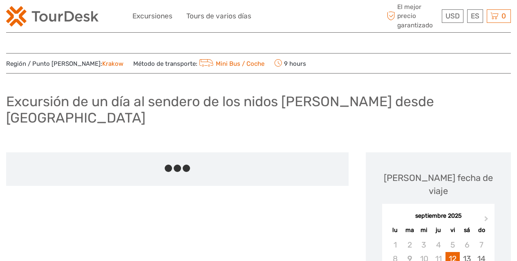  What do you see at coordinates (438, 216) in the screenshot?
I see `div: septiembre 2025` at bounding box center [438, 216].